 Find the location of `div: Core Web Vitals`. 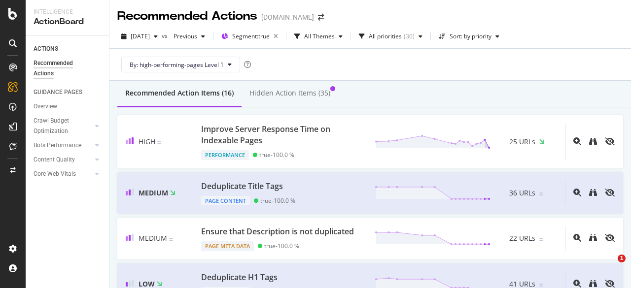

div: Core Web Vitals is located at coordinates (55, 174).